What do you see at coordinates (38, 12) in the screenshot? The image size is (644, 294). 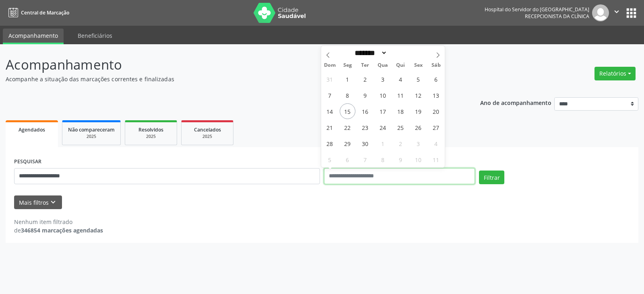 I see `a: Central de Marcação` at bounding box center [38, 12].